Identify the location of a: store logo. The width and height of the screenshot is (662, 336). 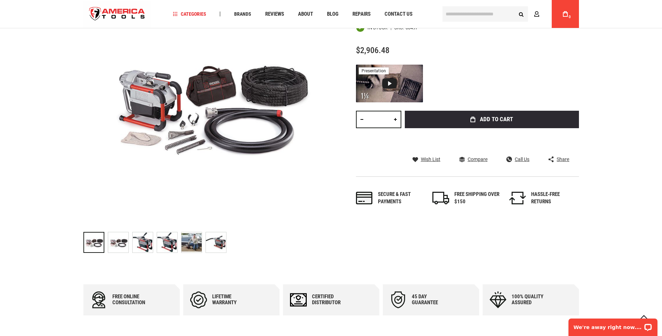
(117, 14).